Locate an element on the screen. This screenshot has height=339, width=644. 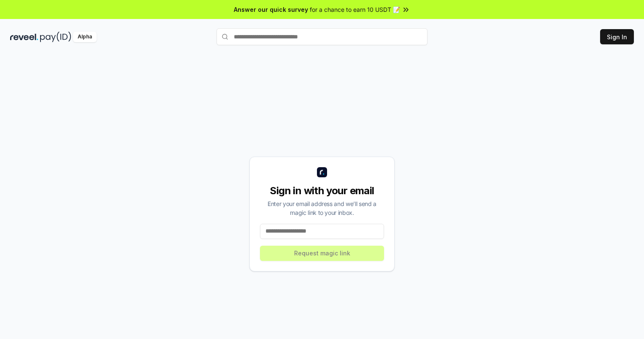
img: pay_id is located at coordinates (56, 37).